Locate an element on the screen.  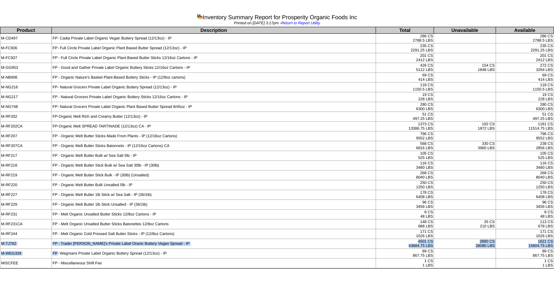
td: 568 CS 6816 LBS is located at coordinates (404, 146).